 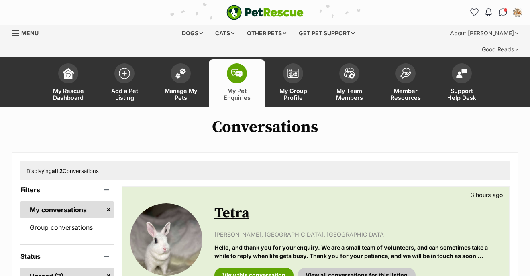 I want to click on div: Dogs, so click(x=192, y=33).